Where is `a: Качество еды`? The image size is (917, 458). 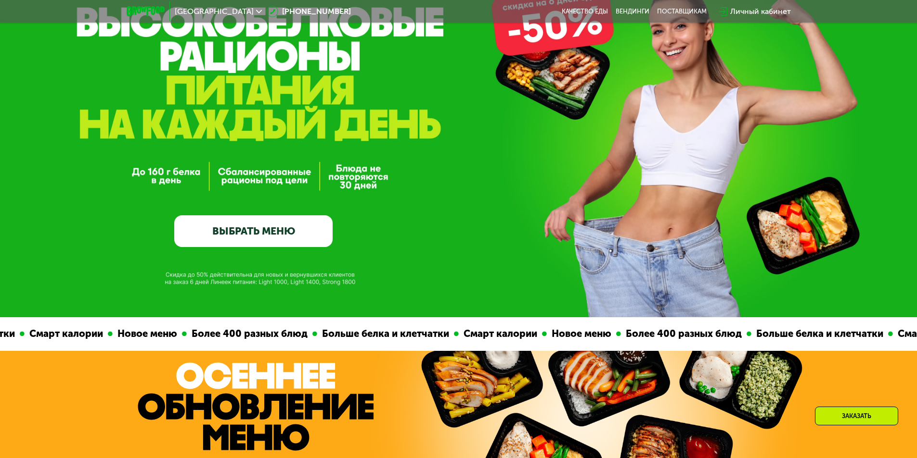 a: Качество еды is located at coordinates (585, 12).